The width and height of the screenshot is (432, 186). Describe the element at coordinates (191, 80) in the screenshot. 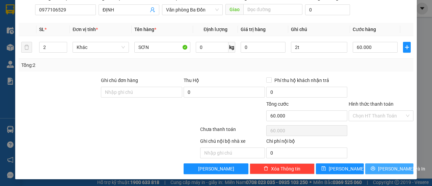

I see `span: Thu Hộ` at that location.